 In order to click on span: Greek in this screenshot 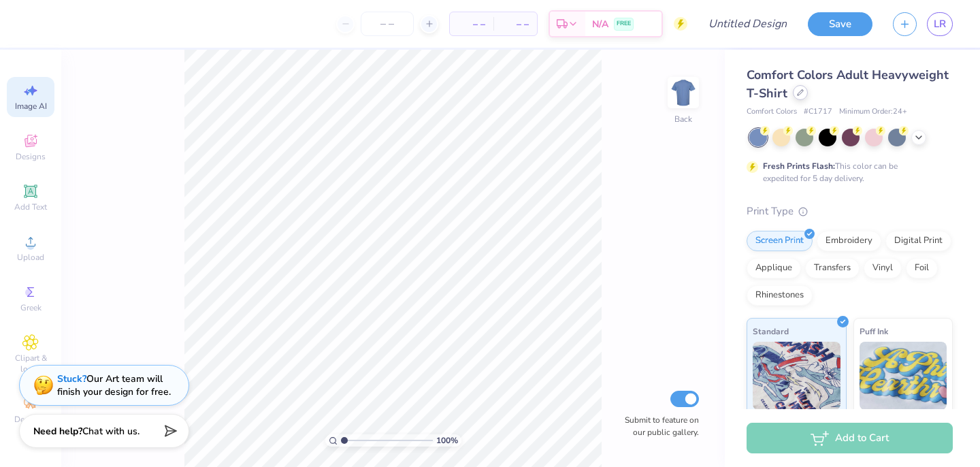, I will do `click(31, 308)`.